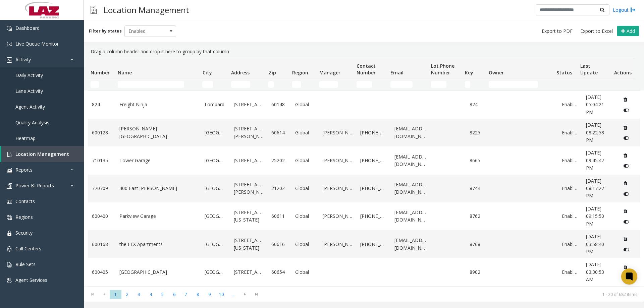 This screenshot has width=644, height=308. I want to click on input: Name Filter, so click(151, 84).